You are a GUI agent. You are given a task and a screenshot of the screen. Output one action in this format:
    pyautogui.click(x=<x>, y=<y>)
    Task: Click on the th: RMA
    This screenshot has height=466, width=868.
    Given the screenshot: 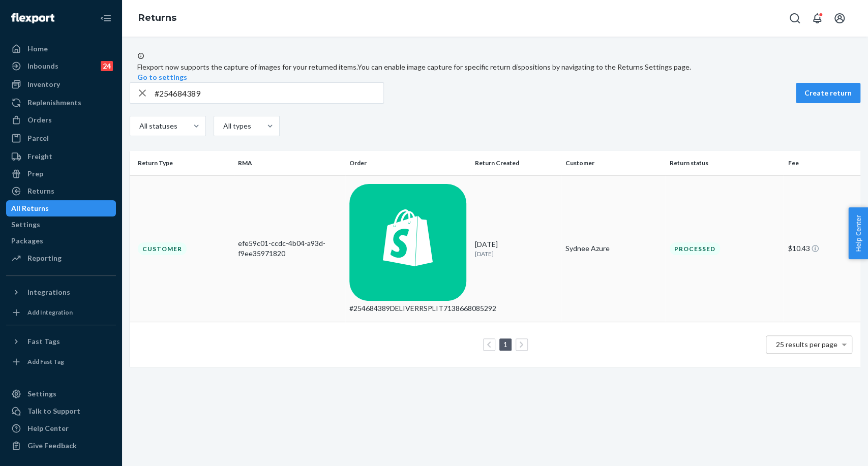 What is the action you would take?
    pyautogui.click(x=290, y=163)
    